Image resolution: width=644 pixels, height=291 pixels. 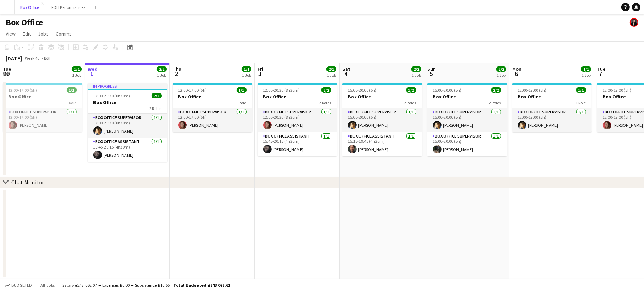 What do you see at coordinates (68, 7) in the screenshot?
I see `button: FOH Performances` at bounding box center [68, 7].